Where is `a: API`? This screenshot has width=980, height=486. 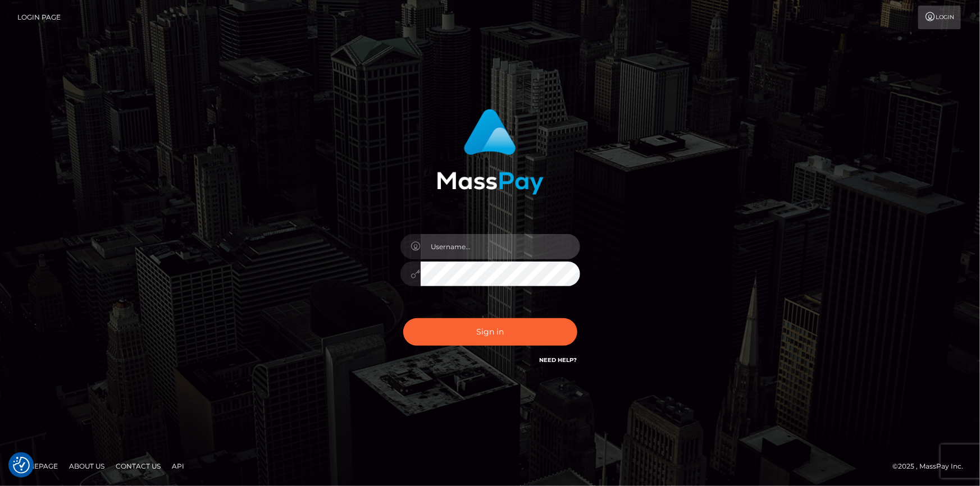 a: API is located at coordinates (178, 466).